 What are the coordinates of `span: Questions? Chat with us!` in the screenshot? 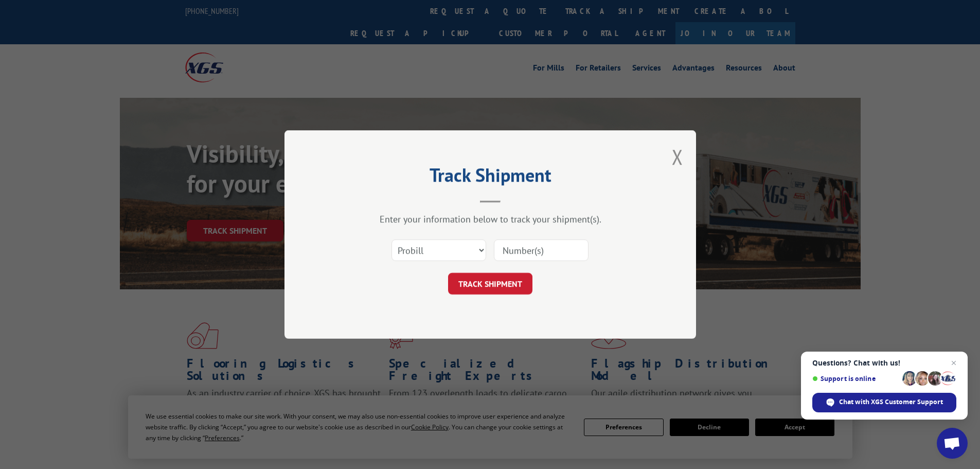 It's located at (884, 363).